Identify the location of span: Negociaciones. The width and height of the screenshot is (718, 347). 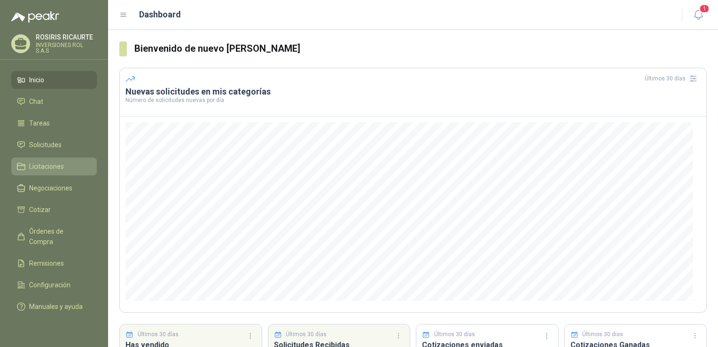
(51, 188).